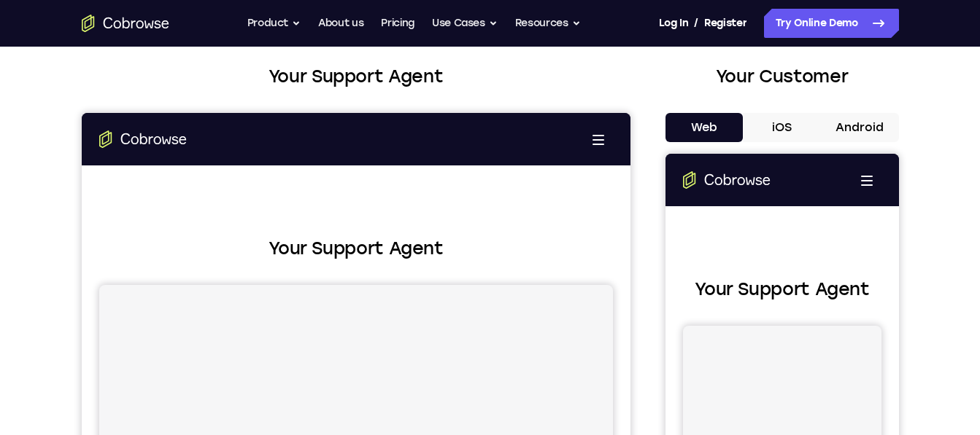 The image size is (980, 435). What do you see at coordinates (465, 23) in the screenshot?
I see `button: Use Cases` at bounding box center [465, 23].